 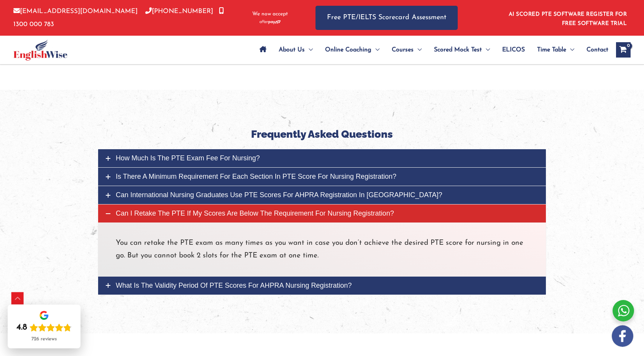 I want to click on a: AI SCORED PTE SOFTWARE REGISTER FOR FREE SOFTWARE TRIAL, so click(x=568, y=19).